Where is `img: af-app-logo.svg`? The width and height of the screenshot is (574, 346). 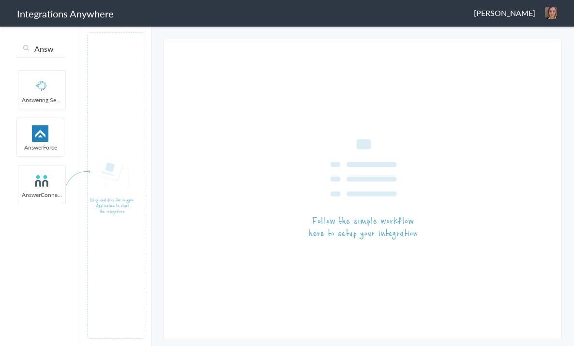 img: af-app-logo.svg is located at coordinates (40, 134).